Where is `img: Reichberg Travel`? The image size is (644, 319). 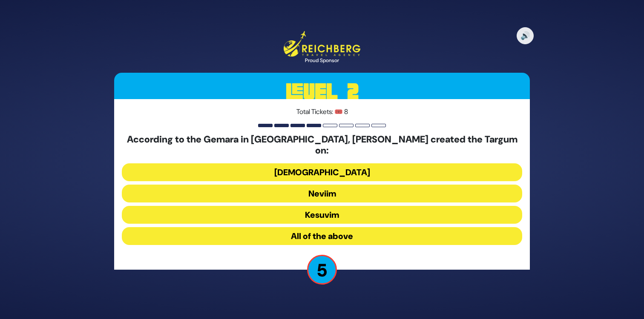
img: Reichberg Travel is located at coordinates (322, 43).